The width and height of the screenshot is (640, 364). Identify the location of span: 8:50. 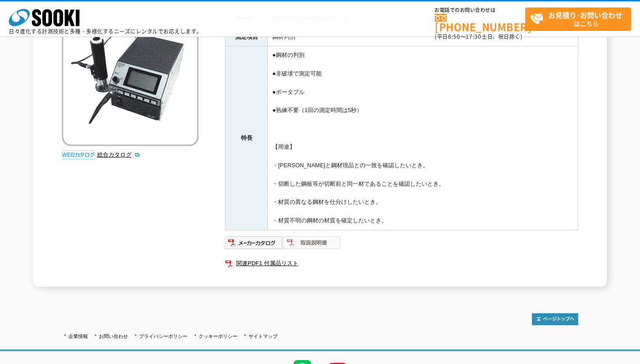
(454, 36).